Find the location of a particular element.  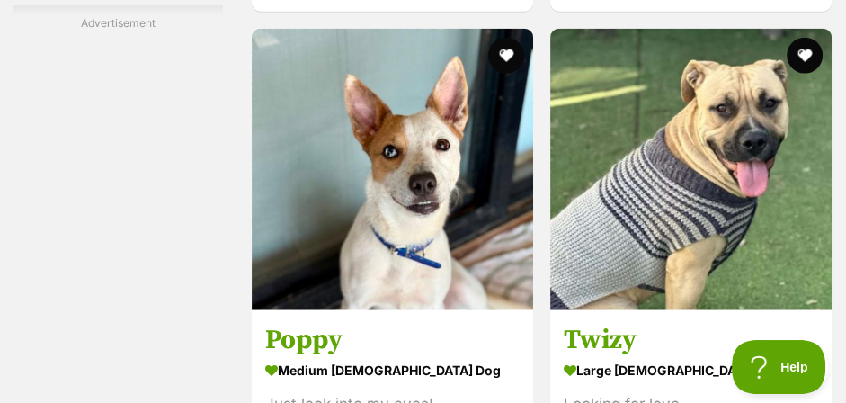

a: Latest Technology and Highest Level of Hygiene is located at coordinates (274, 162).